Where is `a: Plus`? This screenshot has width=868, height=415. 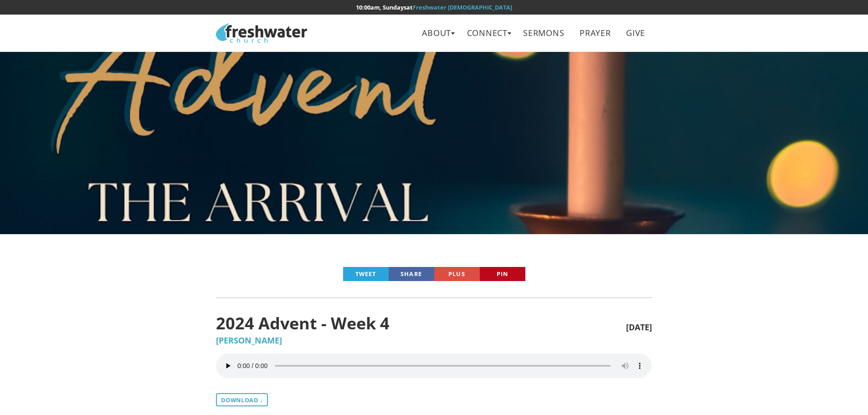 a: Plus is located at coordinates (457, 274).